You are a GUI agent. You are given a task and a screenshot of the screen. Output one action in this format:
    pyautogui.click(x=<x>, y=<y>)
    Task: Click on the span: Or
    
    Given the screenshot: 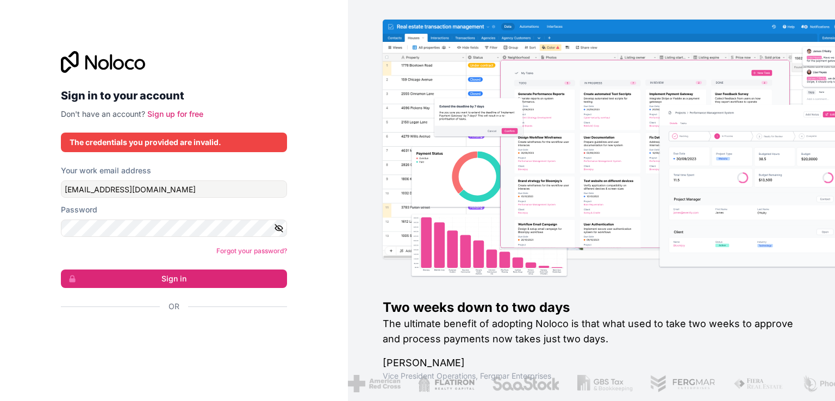 What is the action you would take?
    pyautogui.click(x=174, y=307)
    